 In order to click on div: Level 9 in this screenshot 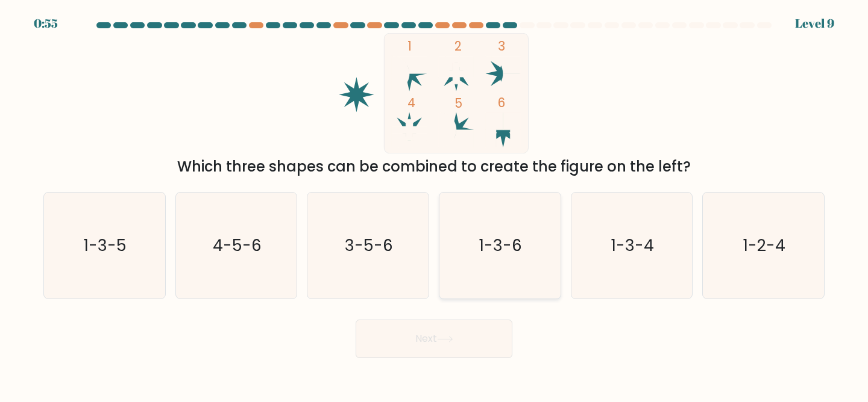, I will do `click(815, 23)`.